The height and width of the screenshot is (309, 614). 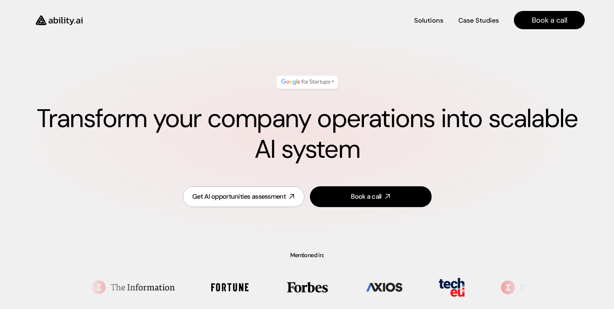 I want to click on h4: Solutions, so click(x=429, y=20).